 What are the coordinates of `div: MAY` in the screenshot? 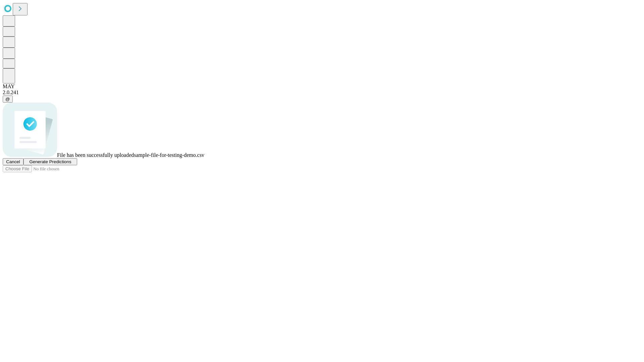 It's located at (322, 86).